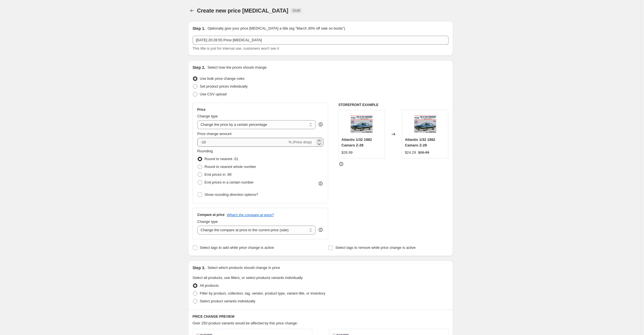 This screenshot has height=335, width=644. I want to click on p: Select which products should change in price, so click(244, 268).